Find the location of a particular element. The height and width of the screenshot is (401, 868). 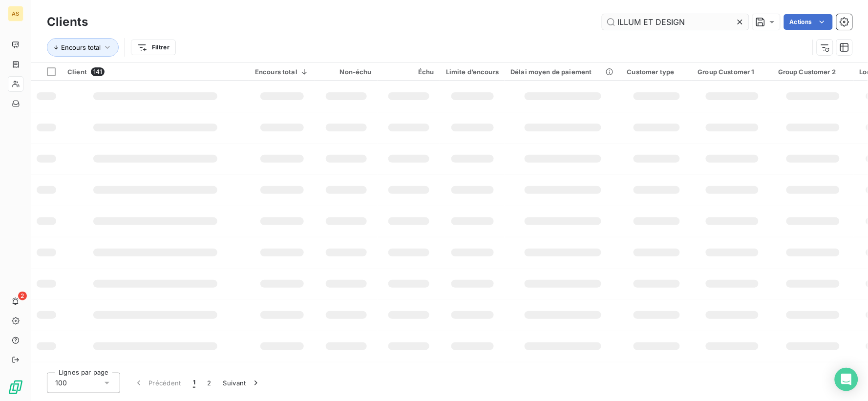

input: Rechercher is located at coordinates (675, 22).